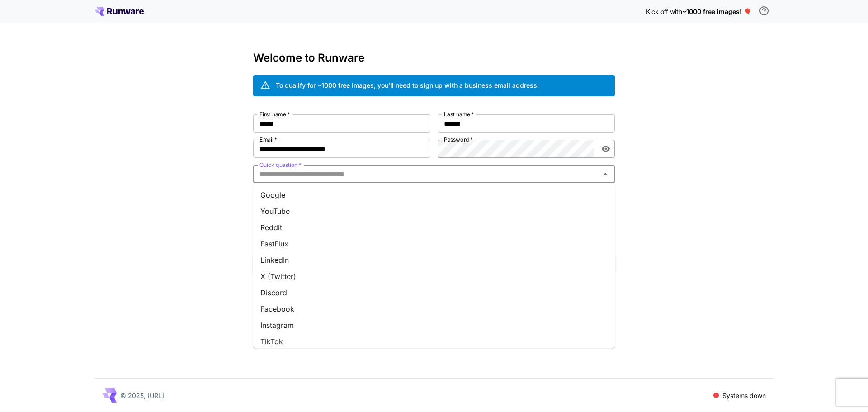 Image resolution: width=868 pixels, height=412 pixels. What do you see at coordinates (744, 395) in the screenshot?
I see `p: Systems down` at bounding box center [744, 395].